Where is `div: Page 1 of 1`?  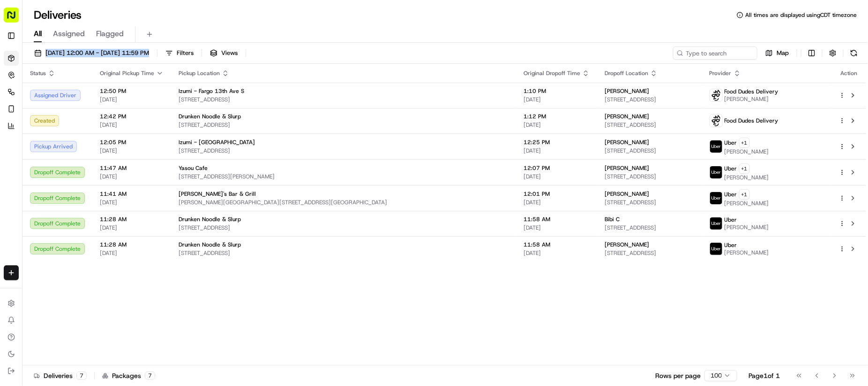 div: Page 1 of 1 is located at coordinates (764, 375).